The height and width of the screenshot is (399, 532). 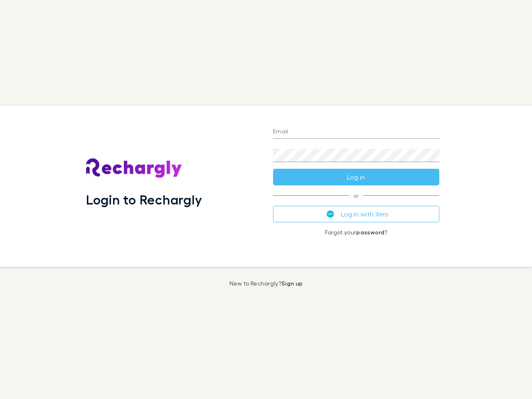 I want to click on a: Sign up, so click(x=292, y=283).